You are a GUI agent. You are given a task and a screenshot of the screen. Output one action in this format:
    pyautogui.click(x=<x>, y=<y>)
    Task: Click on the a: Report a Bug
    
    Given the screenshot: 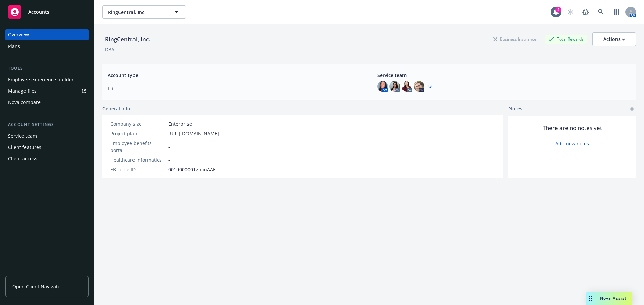 What is the action you would take?
    pyautogui.click(x=586, y=12)
    